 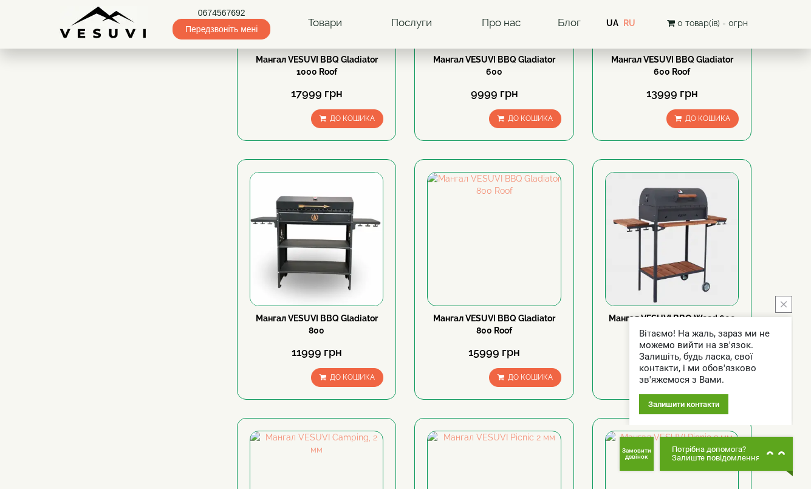 What do you see at coordinates (672, 66) in the screenshot?
I see `a: Мангал VESUVI BBQ Gladiator 600 Roof` at bounding box center [672, 66].